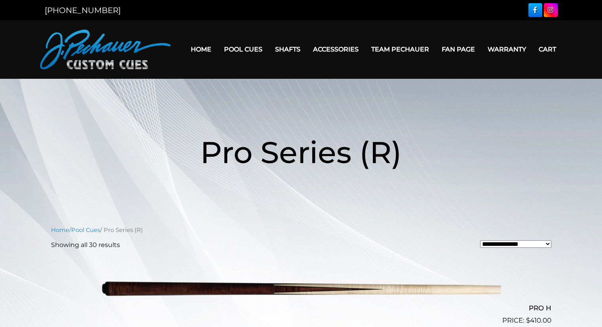 This screenshot has width=602, height=327. Describe the element at coordinates (548, 49) in the screenshot. I see `a: Cart` at that location.